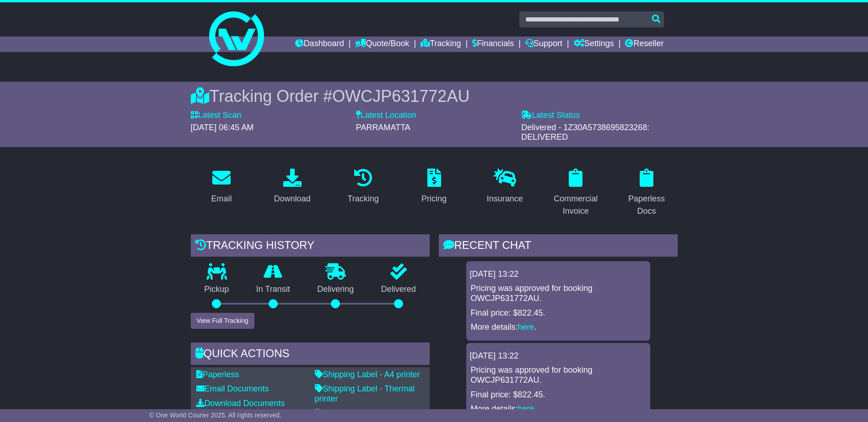  Describe the element at coordinates (310, 355) in the screenshot. I see `div: Quick Actions` at that location.